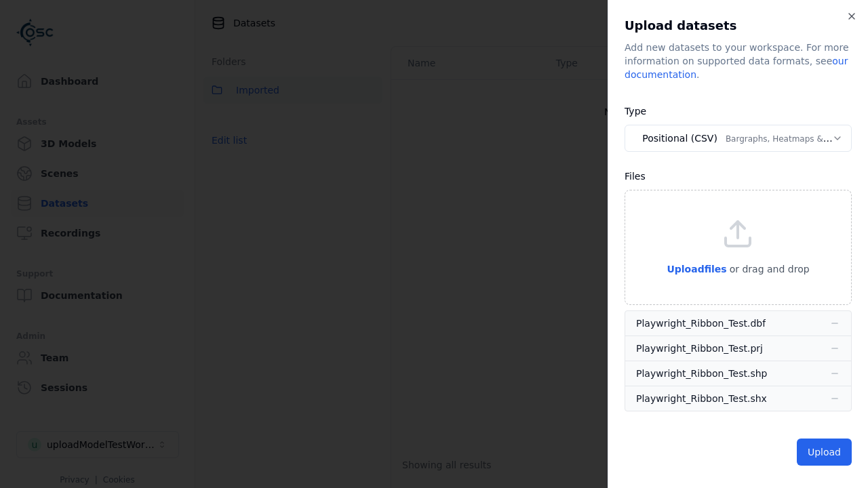 The height and width of the screenshot is (488, 868). I want to click on button: Upload, so click(824, 452).